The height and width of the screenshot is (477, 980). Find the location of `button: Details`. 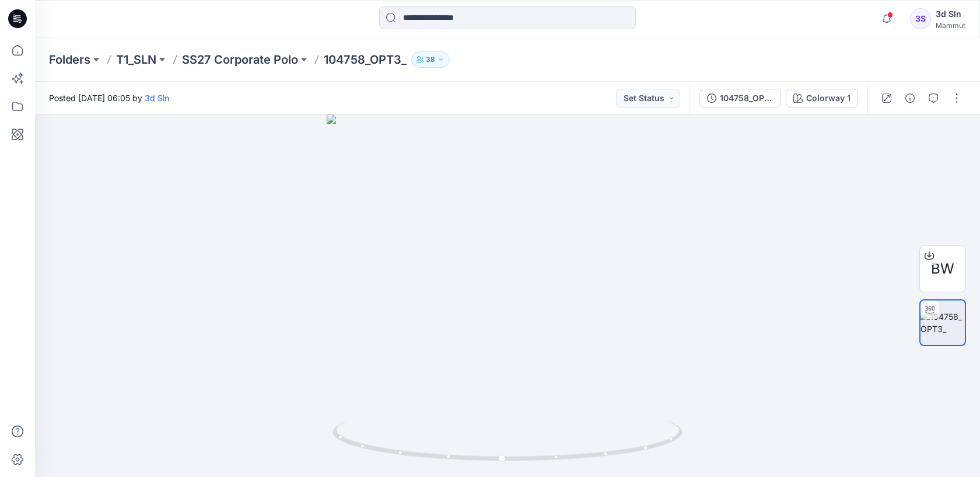

button: Details is located at coordinates (910, 98).